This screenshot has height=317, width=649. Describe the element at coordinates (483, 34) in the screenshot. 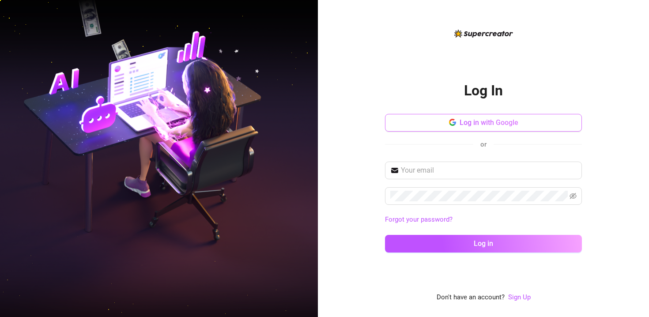

I see `img: logo-BBDzfeDw.svg` at that location.